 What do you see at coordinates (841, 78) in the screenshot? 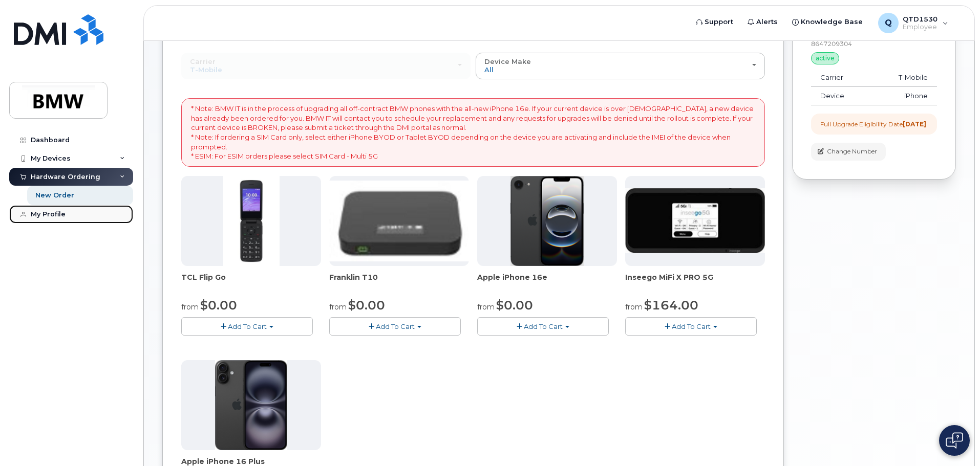
I see `td: Carrier` at bounding box center [841, 78].